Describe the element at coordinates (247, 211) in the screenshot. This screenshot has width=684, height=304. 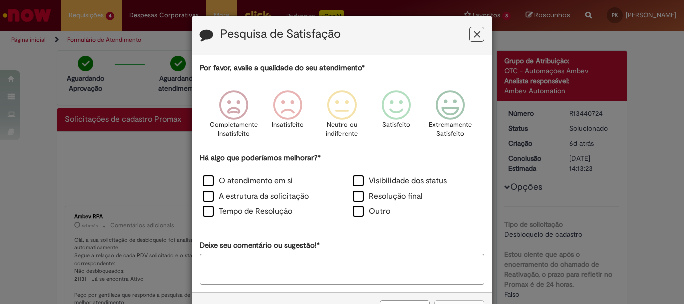
I see `label: Tempo de Resolução` at that location.